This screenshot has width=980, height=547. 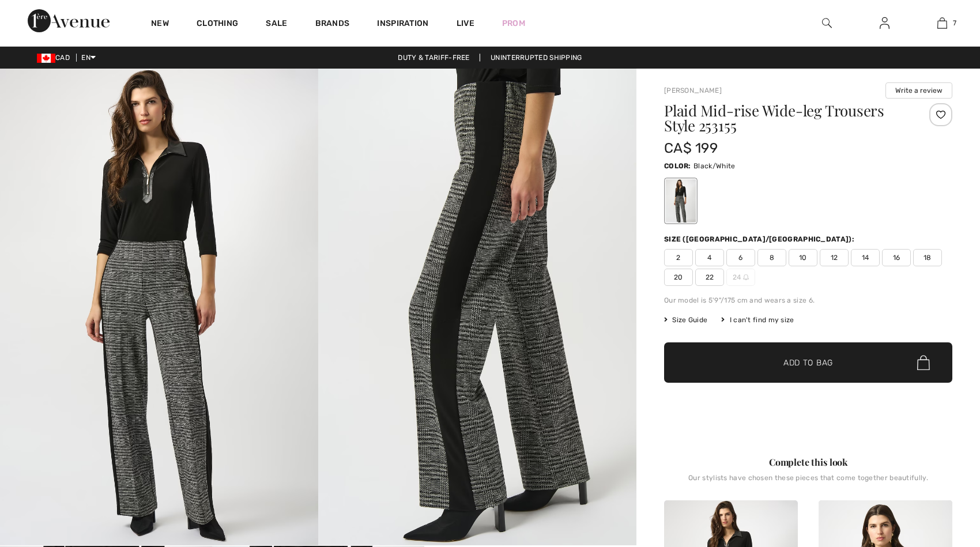 What do you see at coordinates (808, 363) in the screenshot?
I see `button: Add to Bag` at bounding box center [808, 363].